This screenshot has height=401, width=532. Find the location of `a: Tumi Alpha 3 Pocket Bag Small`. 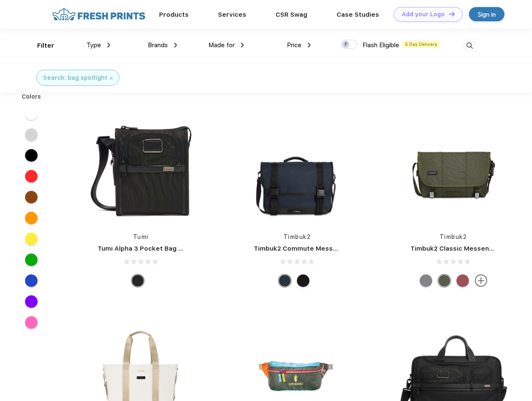

a: Tumi Alpha 3 Pocket Bag Small is located at coordinates (147, 249).